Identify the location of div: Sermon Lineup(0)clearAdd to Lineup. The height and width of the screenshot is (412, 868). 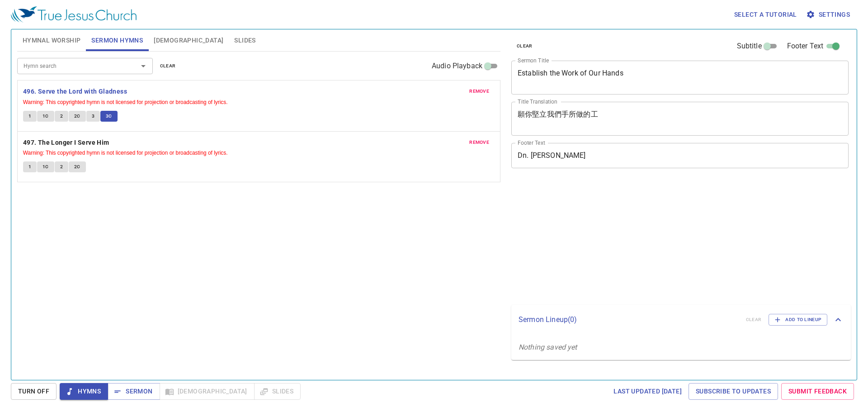
(681, 320).